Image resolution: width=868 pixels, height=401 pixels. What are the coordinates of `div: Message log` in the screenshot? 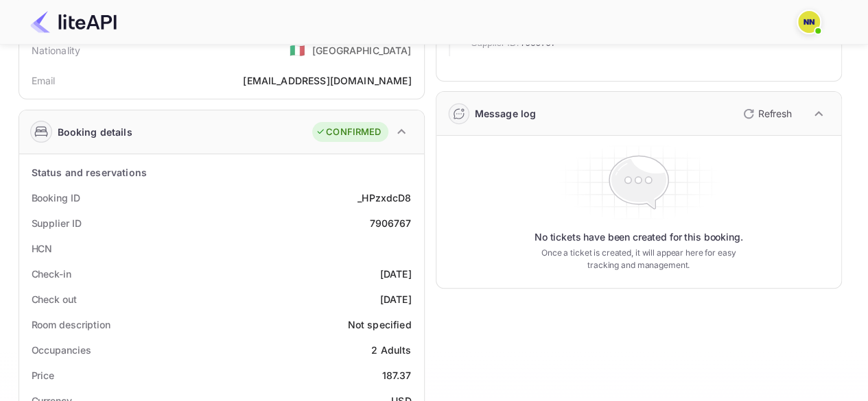 It's located at (506, 113).